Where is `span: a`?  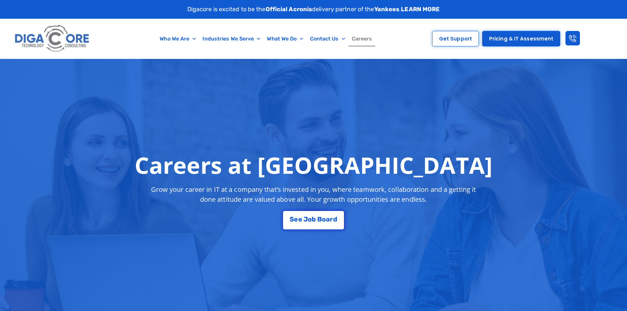 span: a is located at coordinates (328, 219).